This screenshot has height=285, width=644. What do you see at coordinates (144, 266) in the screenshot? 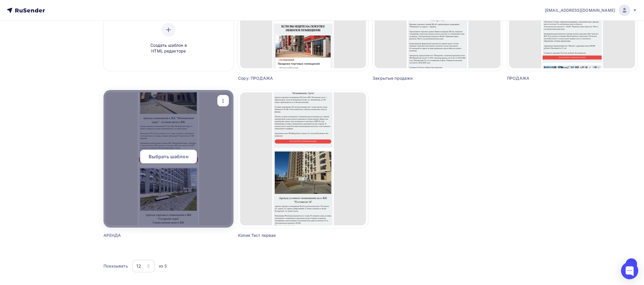
I see `button: 12` at bounding box center [144, 266].